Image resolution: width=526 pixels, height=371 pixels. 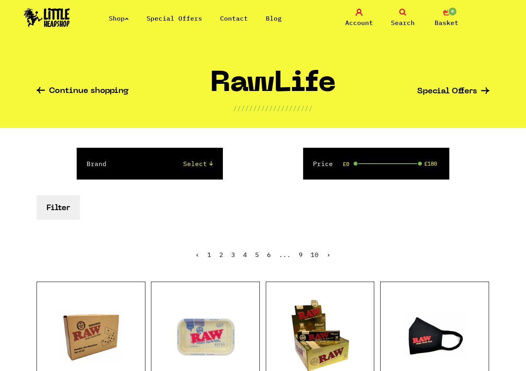 I want to click on a: Continue shopping, so click(x=83, y=91).